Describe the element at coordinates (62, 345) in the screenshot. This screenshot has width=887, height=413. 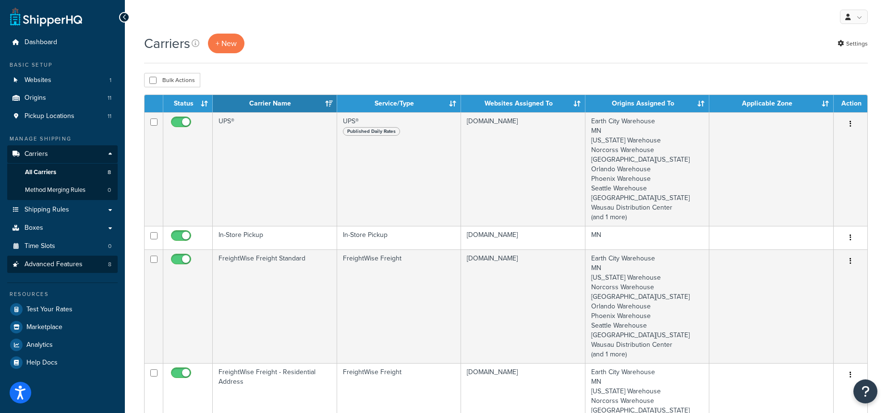
I see `li: Analytics` at that location.